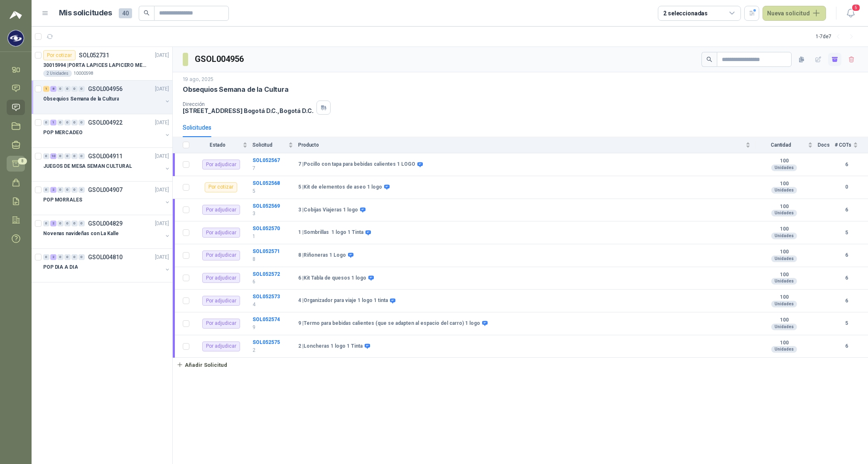 The image size is (868, 464). Describe the element at coordinates (266, 274) in the screenshot. I see `b: SOL052572` at that location.